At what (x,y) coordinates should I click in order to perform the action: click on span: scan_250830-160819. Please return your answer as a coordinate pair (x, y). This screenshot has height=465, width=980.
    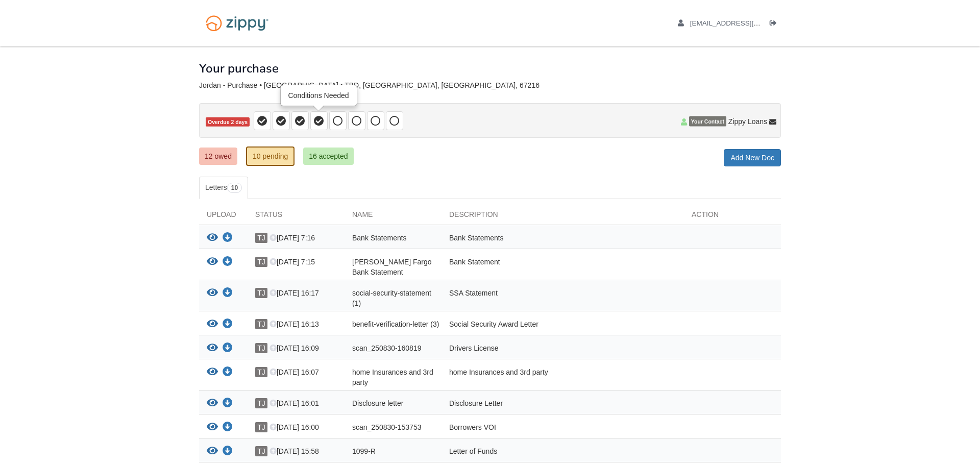
    Looking at the image, I should click on (387, 348).